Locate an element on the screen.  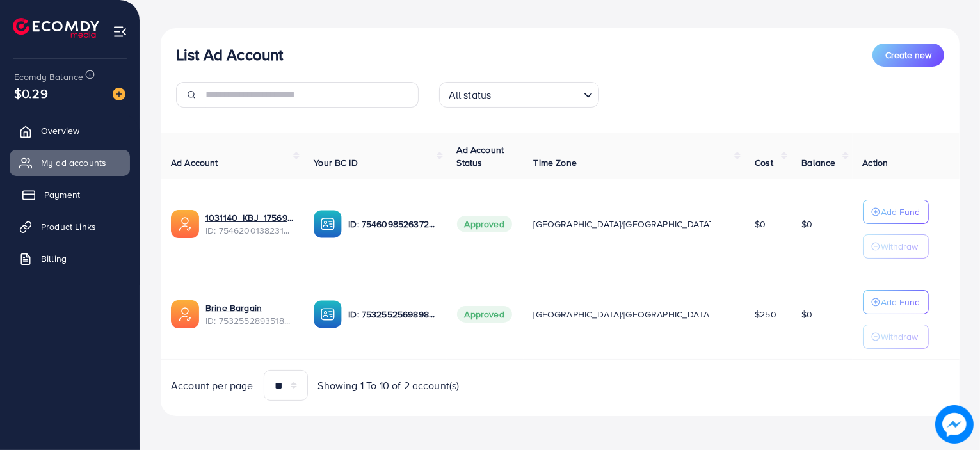
span: Ad Account is located at coordinates (195, 163).